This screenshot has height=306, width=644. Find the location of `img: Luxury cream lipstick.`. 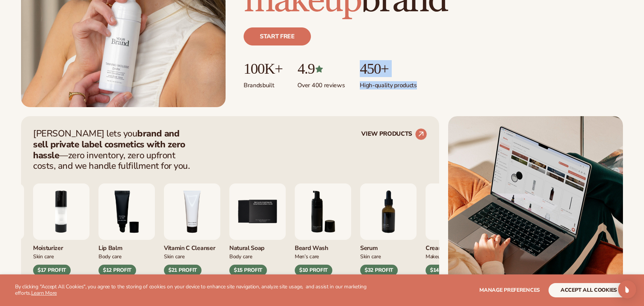

img: Luxury cream lipstick. is located at coordinates (454, 212).